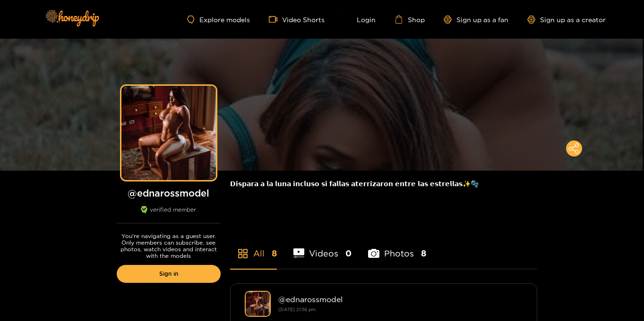 The width and height of the screenshot is (644, 321). What do you see at coordinates (169, 274) in the screenshot?
I see `a: Sign in` at bounding box center [169, 274].